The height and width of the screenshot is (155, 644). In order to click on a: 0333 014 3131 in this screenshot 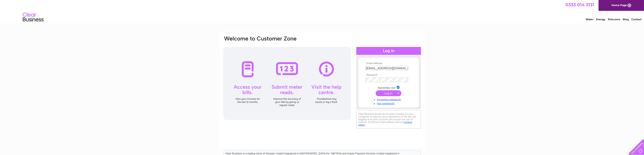, I will do `click(580, 4)`.